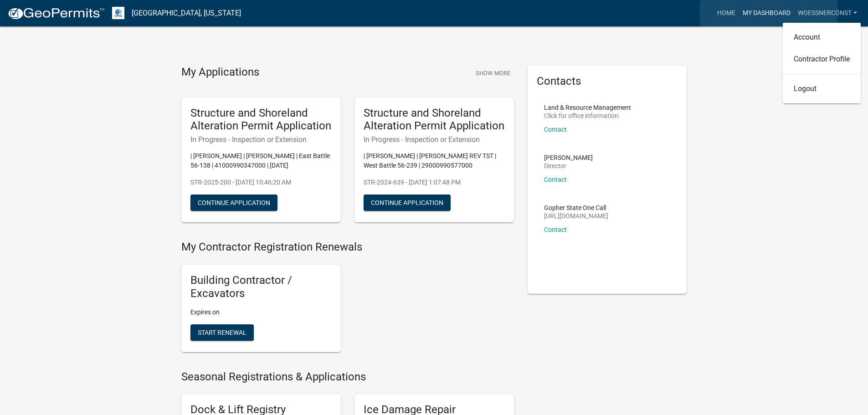  Describe the element at coordinates (348, 247) in the screenshot. I see `h4: My Contractor Registration Renewals` at that location.